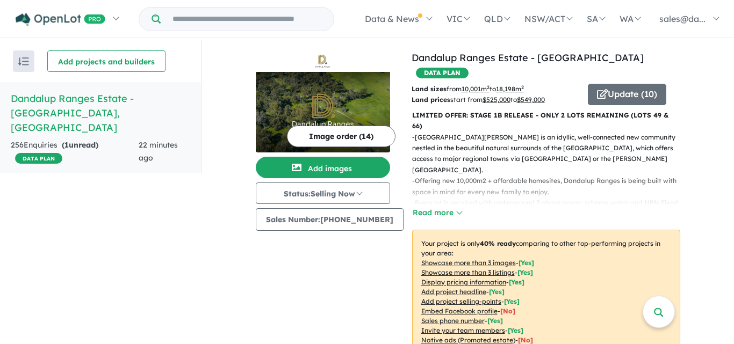 The image size is (734, 344). What do you see at coordinates (682, 19) in the screenshot?
I see `span: sales@da...` at bounding box center [682, 19].